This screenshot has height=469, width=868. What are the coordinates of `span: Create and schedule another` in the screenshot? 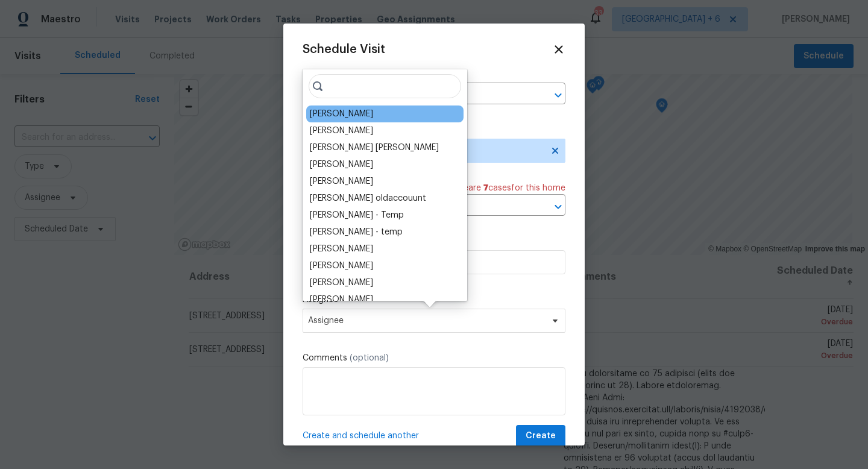 It's located at (361, 436).